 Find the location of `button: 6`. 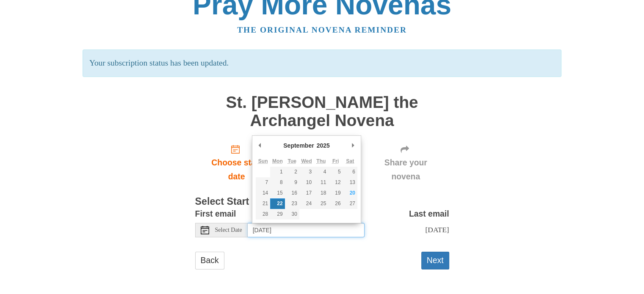

button: 6 is located at coordinates (350, 172).